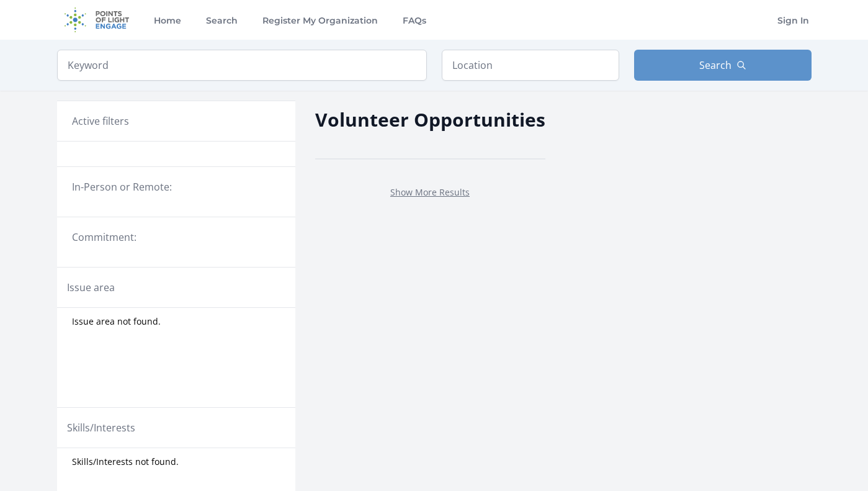 Image resolution: width=868 pixels, height=491 pixels. Describe the element at coordinates (176, 186) in the screenshot. I see `legend: In-Person or Remote:` at that location.